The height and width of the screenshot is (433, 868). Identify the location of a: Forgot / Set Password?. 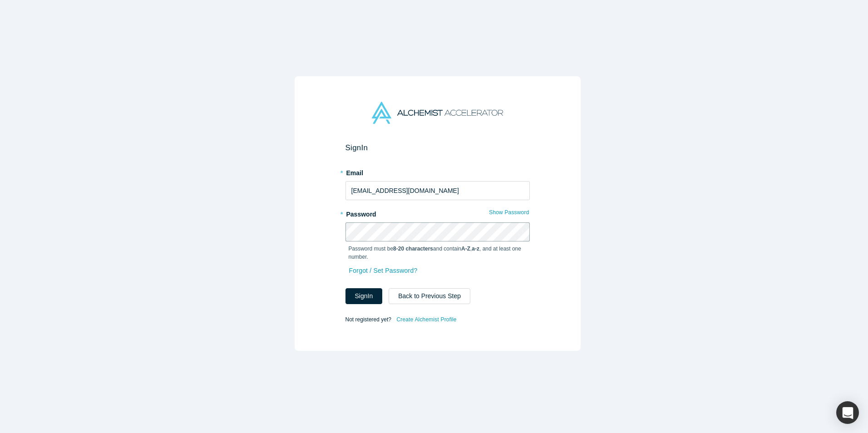
(384, 271).